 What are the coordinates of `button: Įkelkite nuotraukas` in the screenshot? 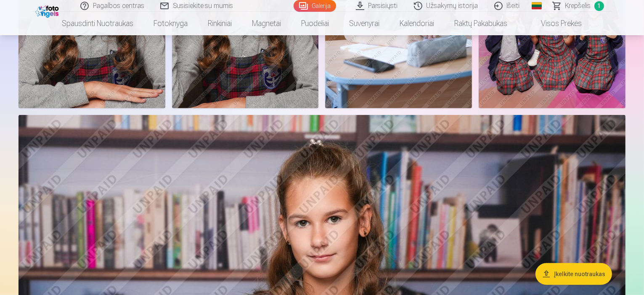 It's located at (574, 274).